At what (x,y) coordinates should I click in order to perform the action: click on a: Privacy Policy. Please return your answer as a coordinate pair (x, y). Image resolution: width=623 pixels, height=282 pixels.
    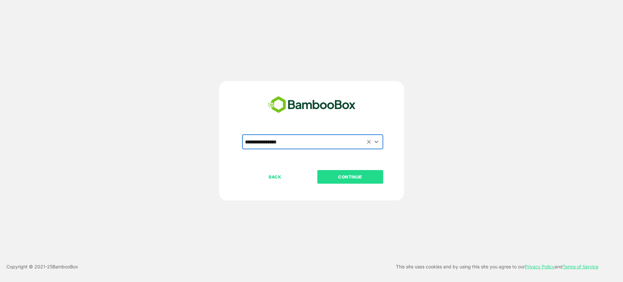
    Looking at the image, I should click on (539, 266).